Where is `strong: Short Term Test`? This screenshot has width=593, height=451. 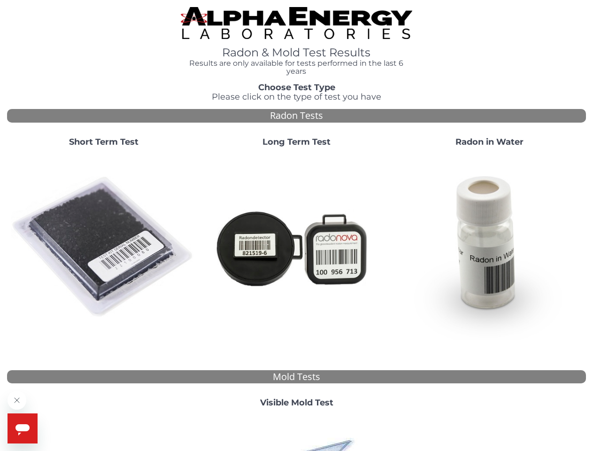
strong: Short Term Test is located at coordinates (104, 142).